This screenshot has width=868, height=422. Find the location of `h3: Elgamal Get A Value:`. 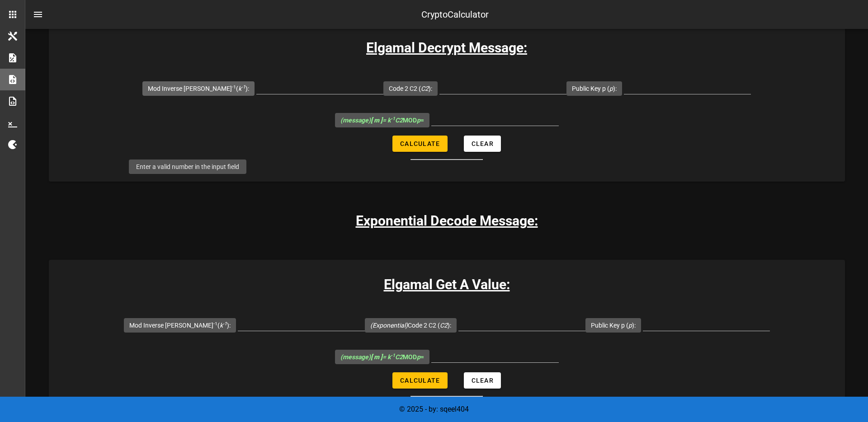

h3: Elgamal Get A Value: is located at coordinates (446, 284).